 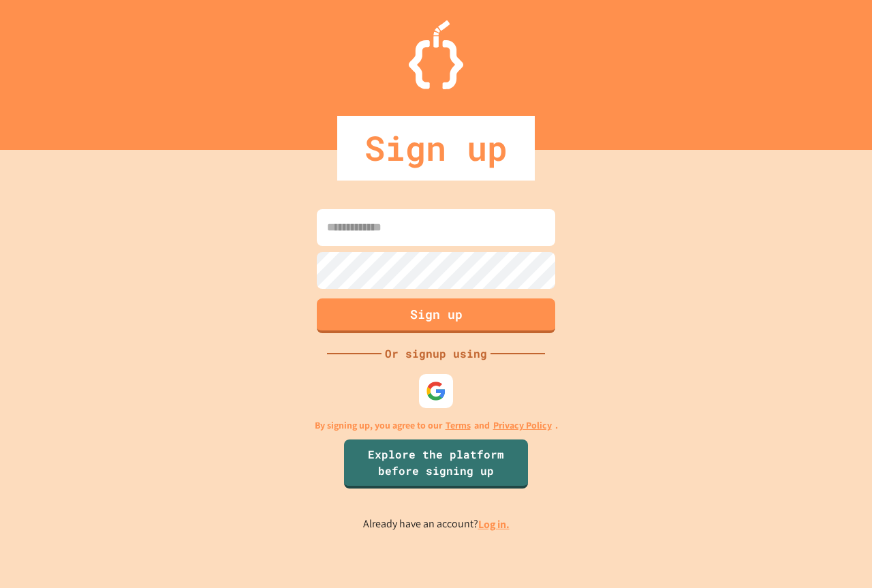 What do you see at coordinates (436, 425) in the screenshot?
I see `p: By signing up, you agree to our and .` at bounding box center [436, 425].